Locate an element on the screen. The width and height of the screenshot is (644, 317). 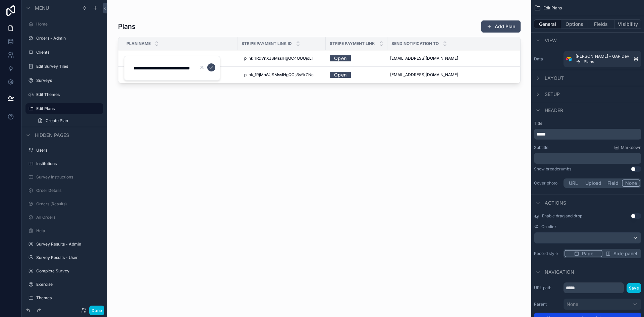
label: Exercise is located at coordinates (68, 285).